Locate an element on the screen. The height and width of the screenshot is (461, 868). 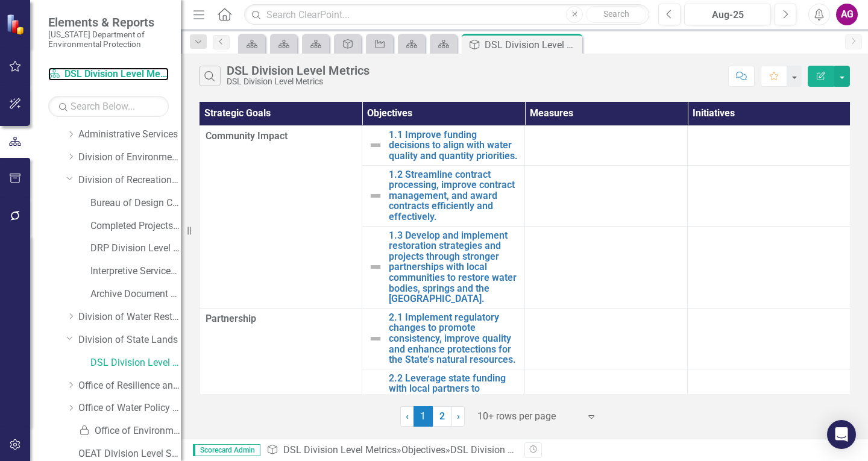
span: 1 is located at coordinates (423, 417).